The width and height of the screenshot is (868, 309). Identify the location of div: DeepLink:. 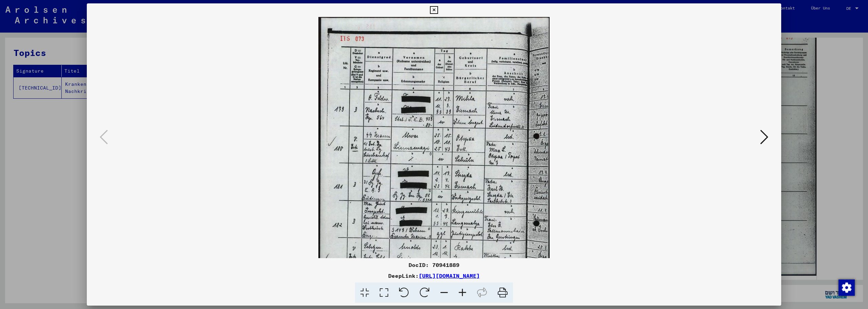
(434, 276).